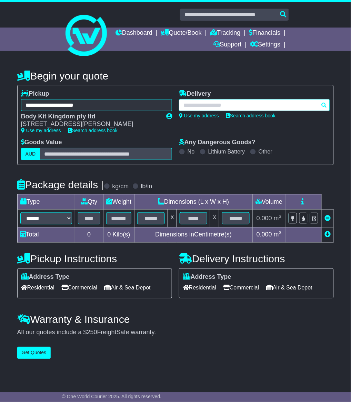 Image resolution: width=351 pixels, height=402 pixels. Describe the element at coordinates (226, 152) in the screenshot. I see `label: Lithium Battery` at that location.